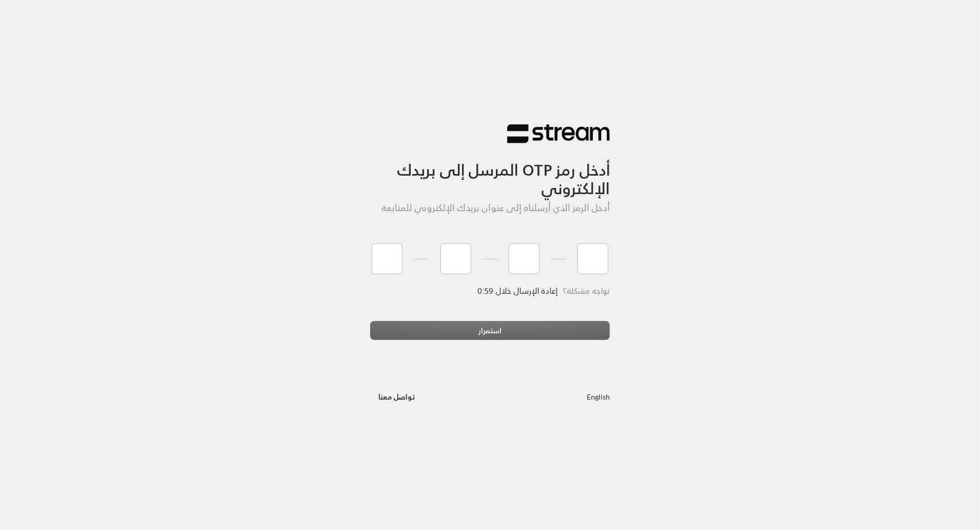  Describe the element at coordinates (397, 396) in the screenshot. I see `button: تواصل معنا` at that location.